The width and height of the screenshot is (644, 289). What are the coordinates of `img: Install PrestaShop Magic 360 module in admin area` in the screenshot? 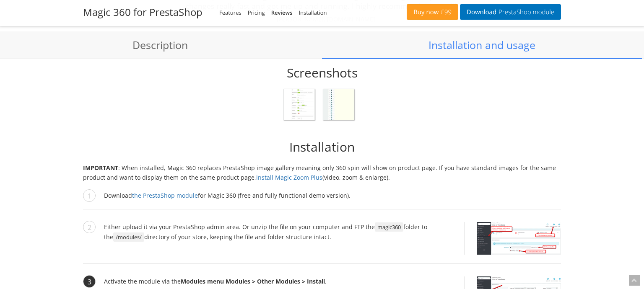 It's located at (519, 239).